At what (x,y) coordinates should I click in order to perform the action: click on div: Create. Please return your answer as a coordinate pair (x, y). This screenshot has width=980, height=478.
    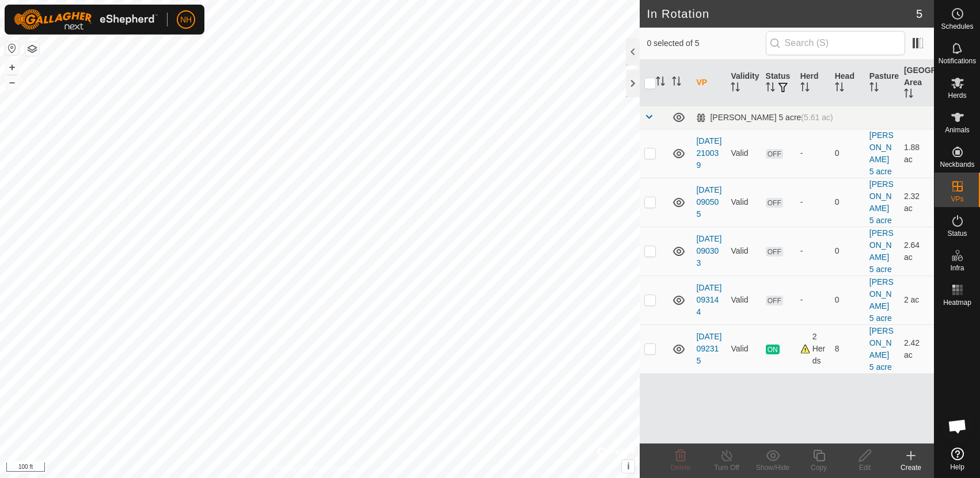
    Looking at the image, I should click on (911, 468).